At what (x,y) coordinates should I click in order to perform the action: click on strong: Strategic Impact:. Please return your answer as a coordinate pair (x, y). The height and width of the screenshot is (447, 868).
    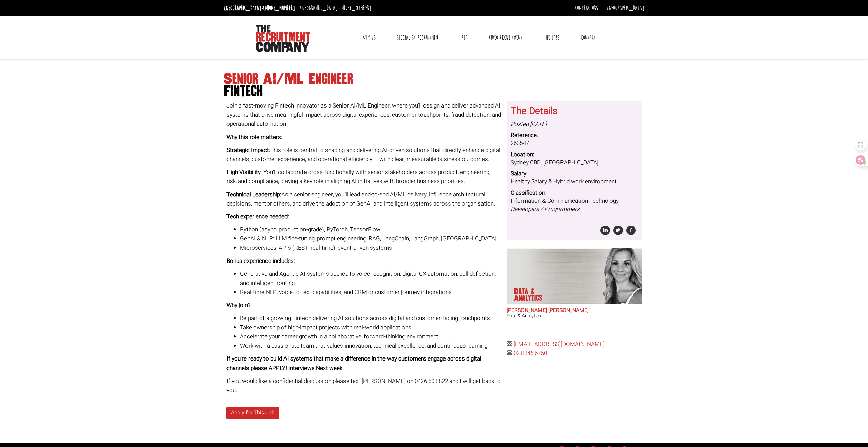
    Looking at the image, I should click on (248, 150).